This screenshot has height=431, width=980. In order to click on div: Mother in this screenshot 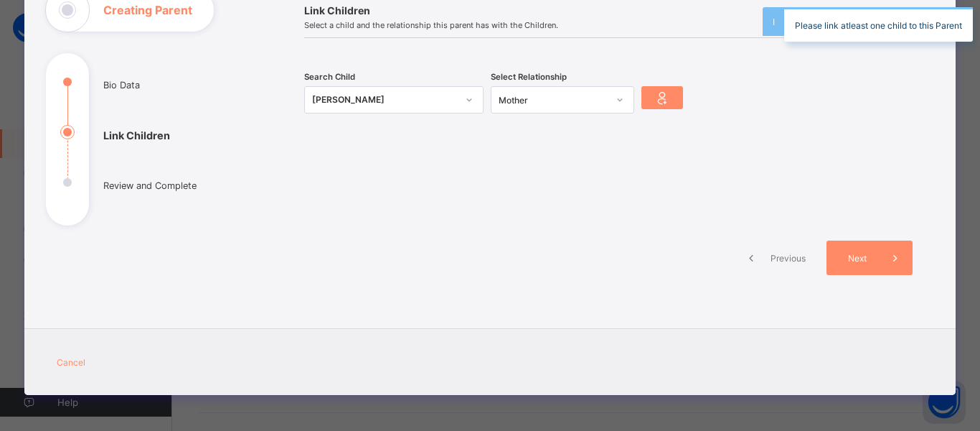, I will do `click(553, 100)`.